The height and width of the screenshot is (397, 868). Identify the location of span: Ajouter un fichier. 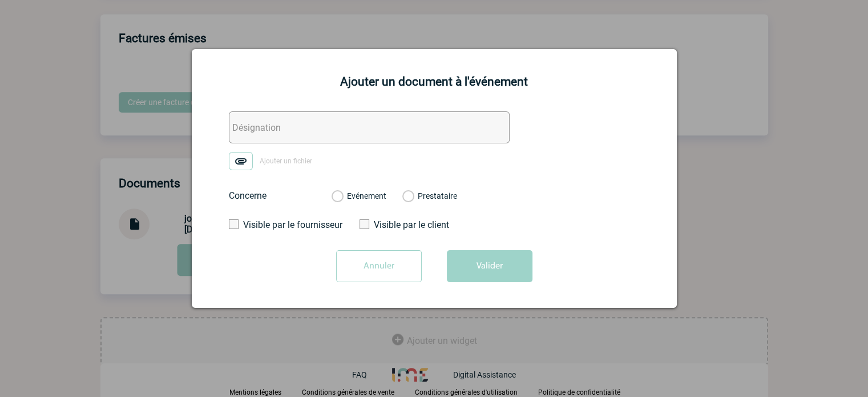
(286, 162).